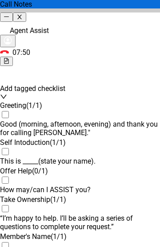 Image resolution: width=160 pixels, height=247 pixels. What do you see at coordinates (21, 52) in the screenshot?
I see `span: 07:50` at bounding box center [21, 52].